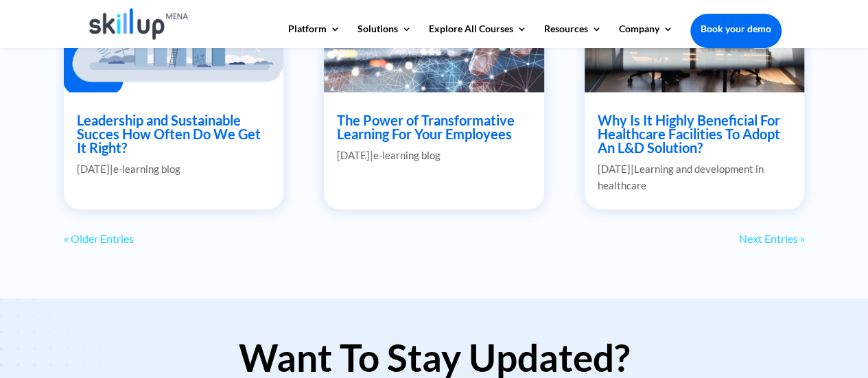 The image size is (868, 378). Describe the element at coordinates (681, 175) in the screenshot. I see `a: Learning and development in healthcare` at that location.